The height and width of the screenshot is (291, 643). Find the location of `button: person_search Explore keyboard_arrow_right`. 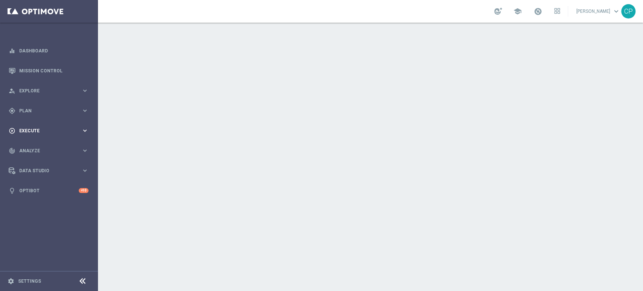

button: person_search Explore keyboard_arrow_right is located at coordinates (49, 91).